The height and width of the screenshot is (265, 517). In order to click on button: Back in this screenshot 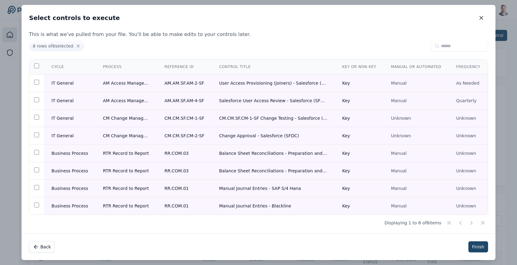, I will do `click(42, 247)`.